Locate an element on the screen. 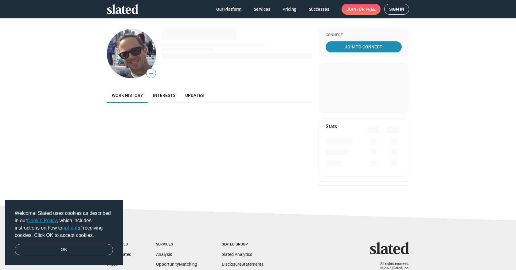  span: Pricing is located at coordinates (289, 9).